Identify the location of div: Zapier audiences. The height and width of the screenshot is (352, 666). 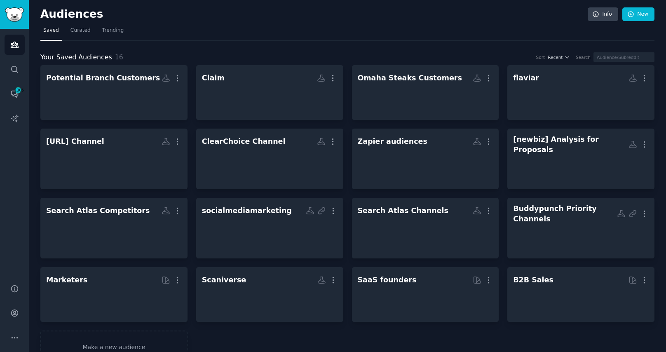
(392, 141).